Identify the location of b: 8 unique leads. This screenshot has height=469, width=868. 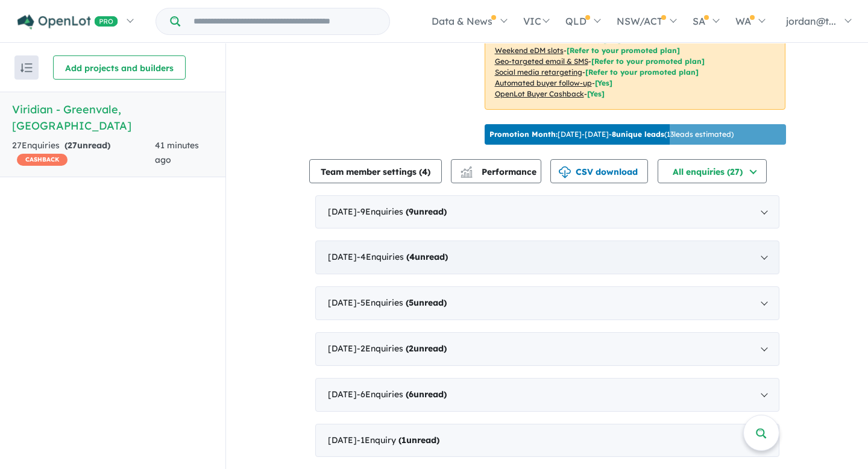
(638, 134).